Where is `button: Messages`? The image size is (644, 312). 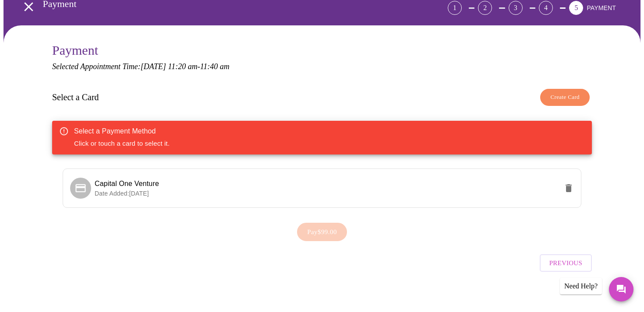 button: Messages is located at coordinates (621, 289).